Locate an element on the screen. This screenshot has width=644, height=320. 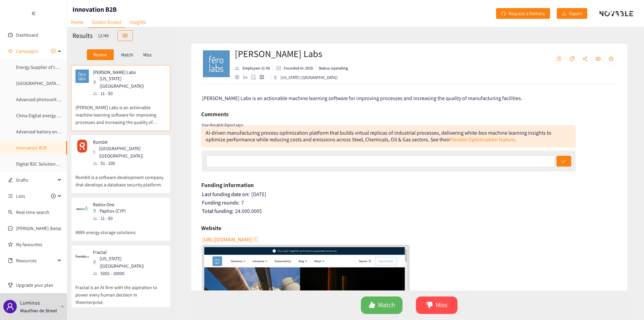
p: MWh energy storage solutions is located at coordinates (121, 229).